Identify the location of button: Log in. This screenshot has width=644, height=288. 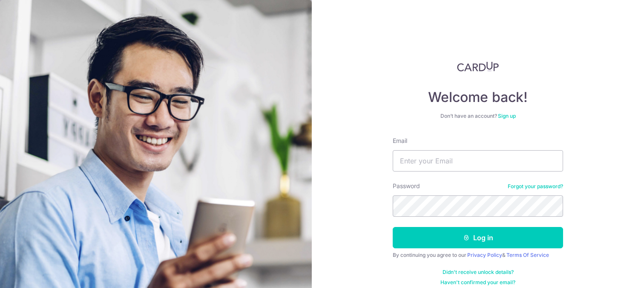
(478, 238).